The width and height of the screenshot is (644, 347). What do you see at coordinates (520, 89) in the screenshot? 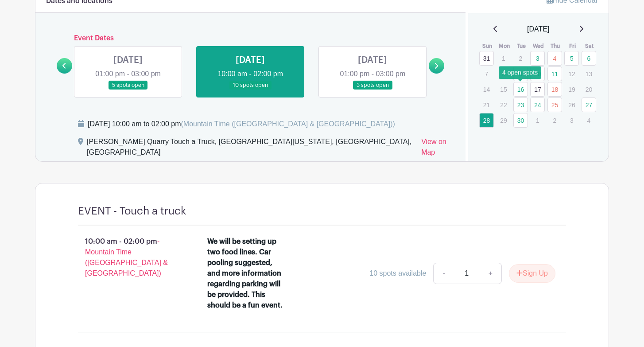
I see `a: 16` at bounding box center [520, 89].